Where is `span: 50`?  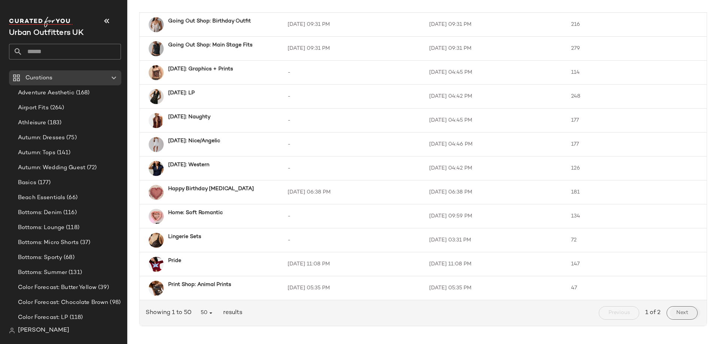 span: 50 is located at coordinates (207, 313).